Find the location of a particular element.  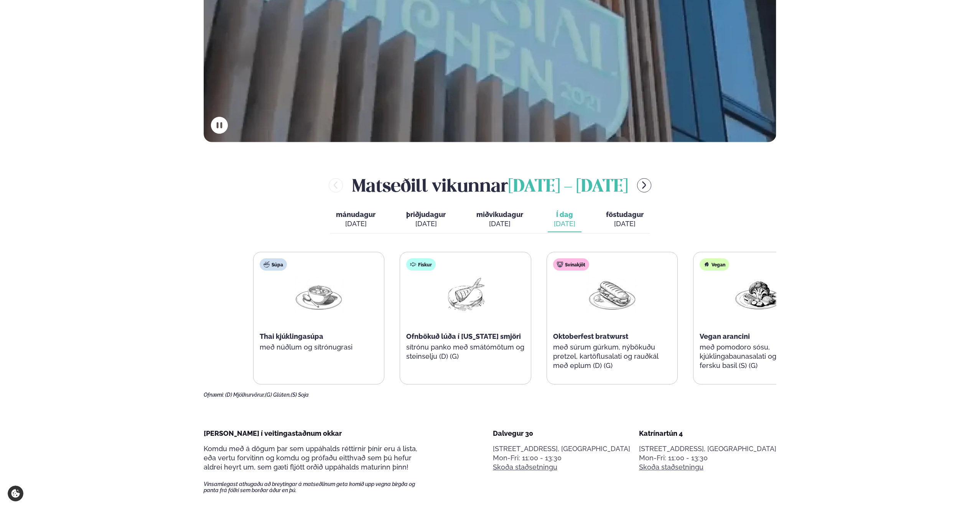

a: Cookie settings is located at coordinates (15, 493).